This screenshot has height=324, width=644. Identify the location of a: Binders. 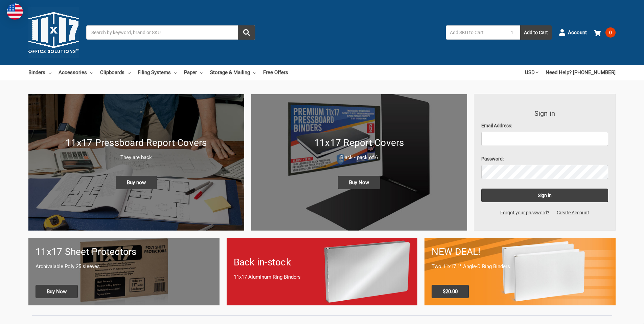
(40, 72).